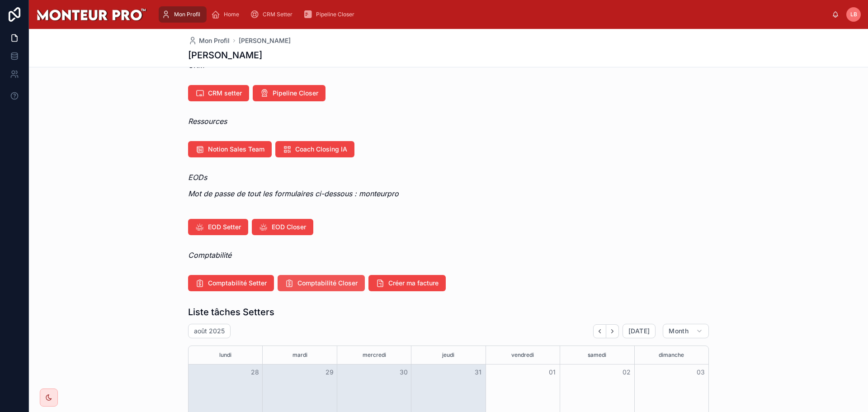 The width and height of the screenshot is (868, 412). What do you see at coordinates (224, 93) in the screenshot?
I see `span: CRM setter` at bounding box center [224, 93].